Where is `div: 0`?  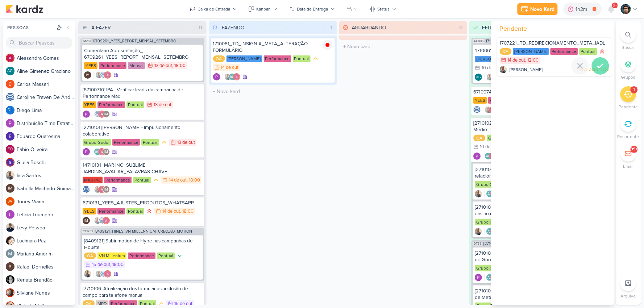 div: 0 is located at coordinates (461, 27).